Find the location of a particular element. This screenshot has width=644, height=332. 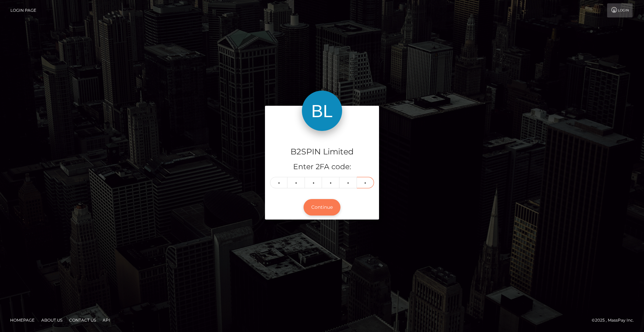

a: Login Page is located at coordinates (23, 11).